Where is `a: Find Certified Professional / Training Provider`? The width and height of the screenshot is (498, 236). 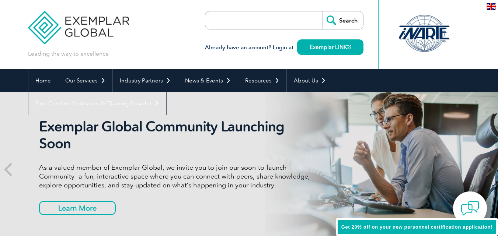 a: Find Certified Professional / Training Provider is located at coordinates (97, 104).